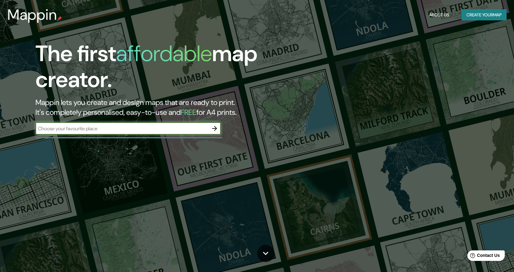  Describe the element at coordinates (29, 7) in the screenshot. I see `span: Contact Us` at that location.